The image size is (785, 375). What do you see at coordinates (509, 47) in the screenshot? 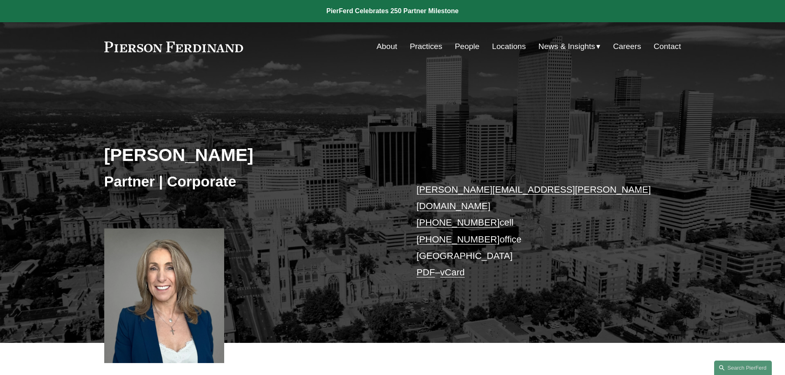
I see `a: Locations` at bounding box center [509, 47].